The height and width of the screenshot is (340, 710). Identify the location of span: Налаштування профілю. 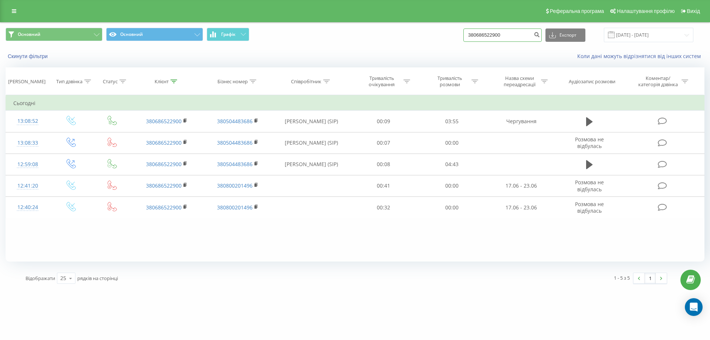
(646, 11).